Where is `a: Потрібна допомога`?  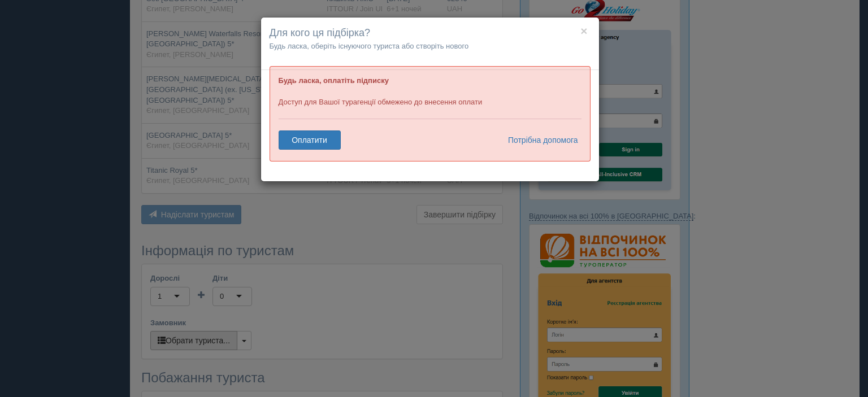
a: Потрібна допомога is located at coordinates (539, 140).